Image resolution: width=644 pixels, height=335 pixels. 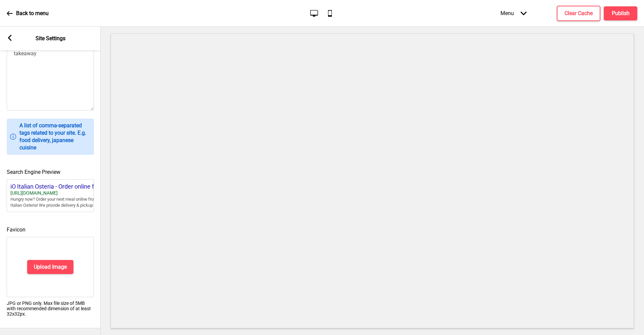 I want to click on a: Back to menu, so click(x=28, y=14).